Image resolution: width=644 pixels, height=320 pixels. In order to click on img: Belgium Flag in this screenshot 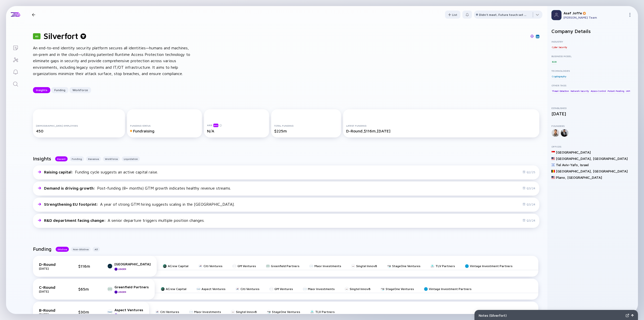, I will do `click(553, 171)`.